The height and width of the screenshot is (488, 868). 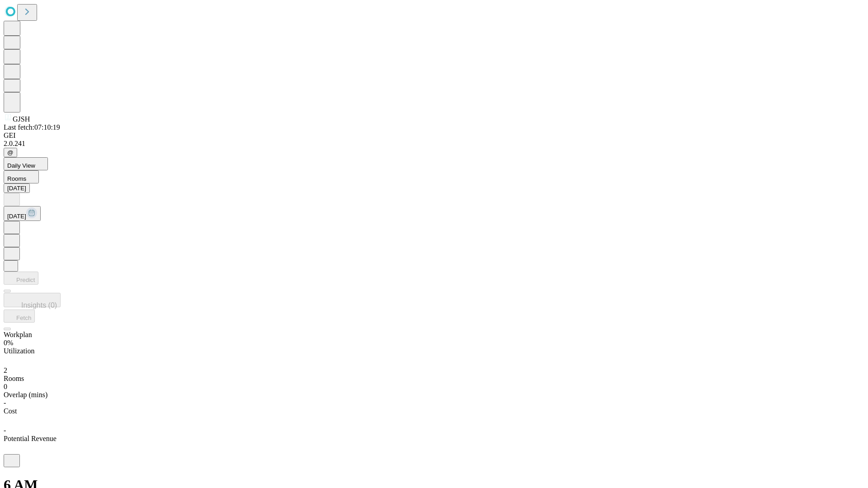 I want to click on div: 2.0.241, so click(x=434, y=144).